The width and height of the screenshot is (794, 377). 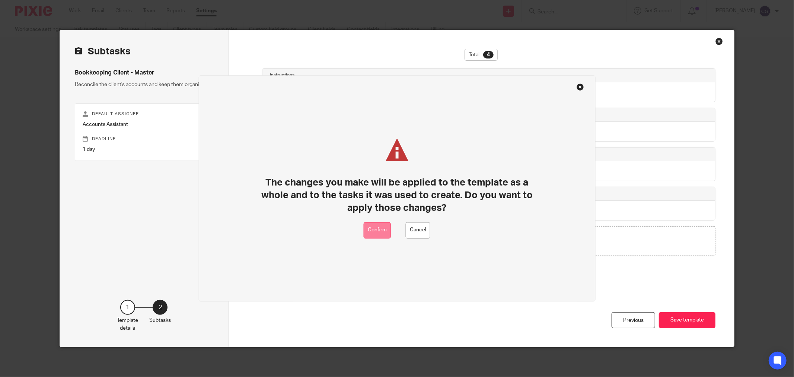 What do you see at coordinates (488, 55) in the screenshot?
I see `div: 4` at bounding box center [488, 55].